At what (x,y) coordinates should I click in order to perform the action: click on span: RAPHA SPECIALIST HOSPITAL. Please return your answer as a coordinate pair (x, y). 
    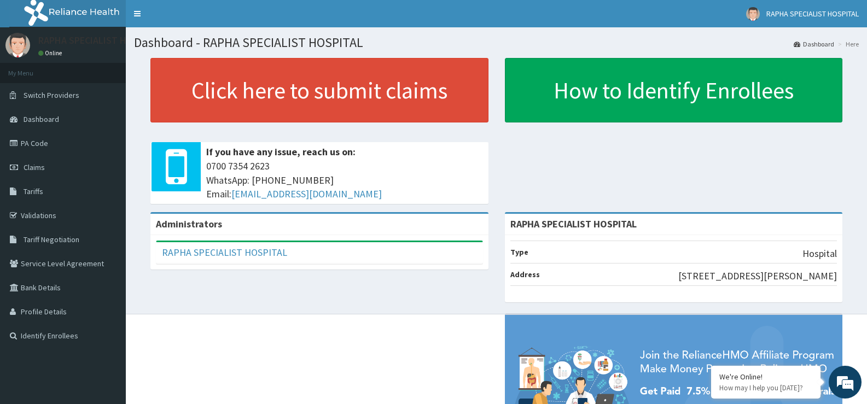
    Looking at the image, I should click on (812, 14).